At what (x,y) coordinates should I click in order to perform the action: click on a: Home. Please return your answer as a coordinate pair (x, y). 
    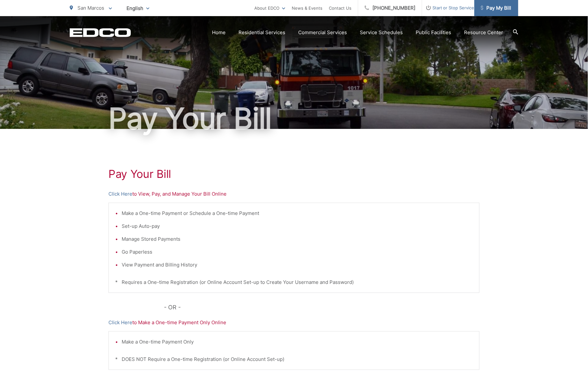
    Looking at the image, I should click on (219, 33).